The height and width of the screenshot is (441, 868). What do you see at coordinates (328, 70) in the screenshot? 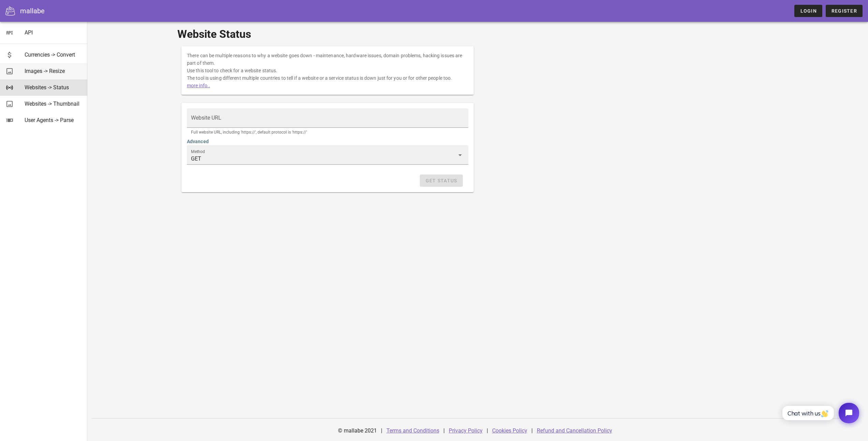
I see `div: There can be multiple reasons to why a website goes down - maintenance, hardware issues, domain p...` at bounding box center [328, 70].